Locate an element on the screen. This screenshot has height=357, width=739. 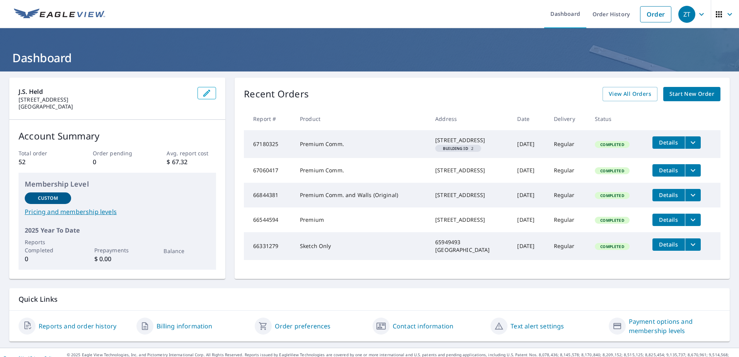
th: Date is located at coordinates (529, 119).